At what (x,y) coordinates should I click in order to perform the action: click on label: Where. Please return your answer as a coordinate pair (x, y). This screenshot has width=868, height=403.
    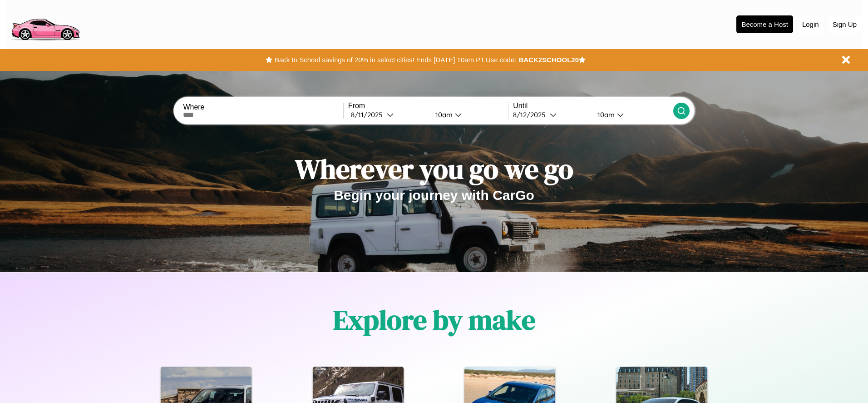
    Looking at the image, I should click on (263, 107).